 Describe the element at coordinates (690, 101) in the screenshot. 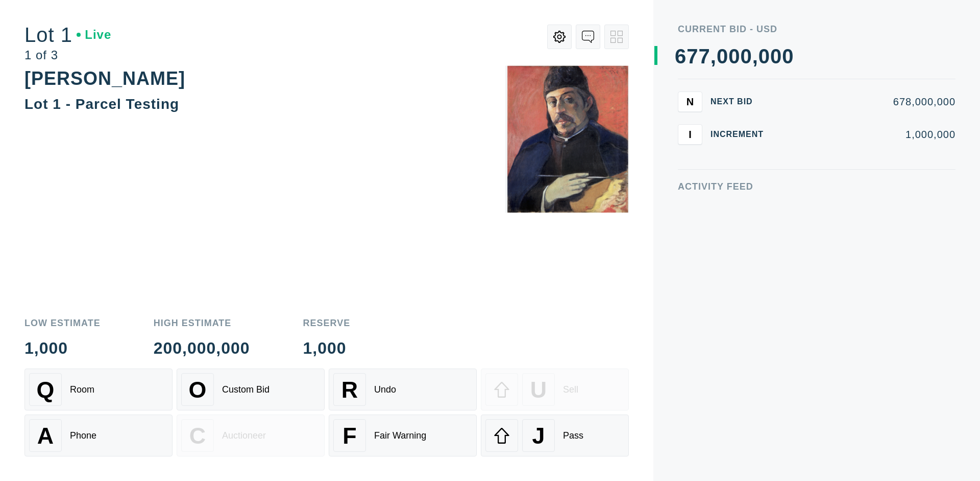

I see `span: N` at that location.